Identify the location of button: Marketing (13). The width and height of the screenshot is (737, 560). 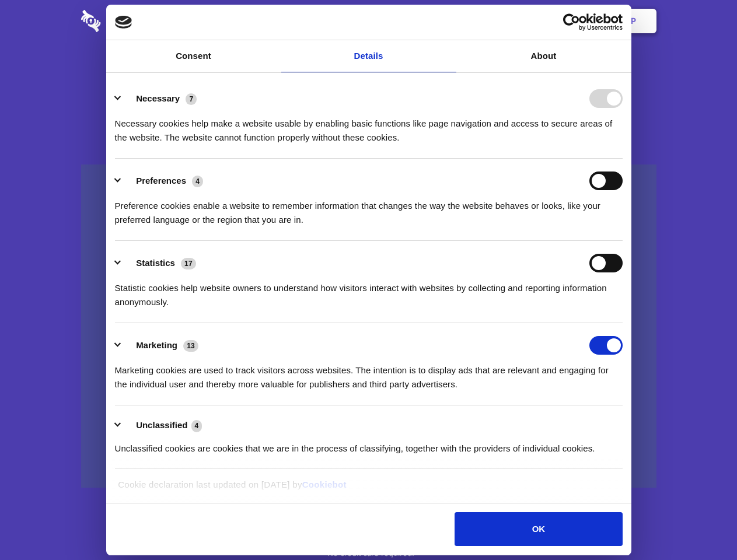
(160, 346).